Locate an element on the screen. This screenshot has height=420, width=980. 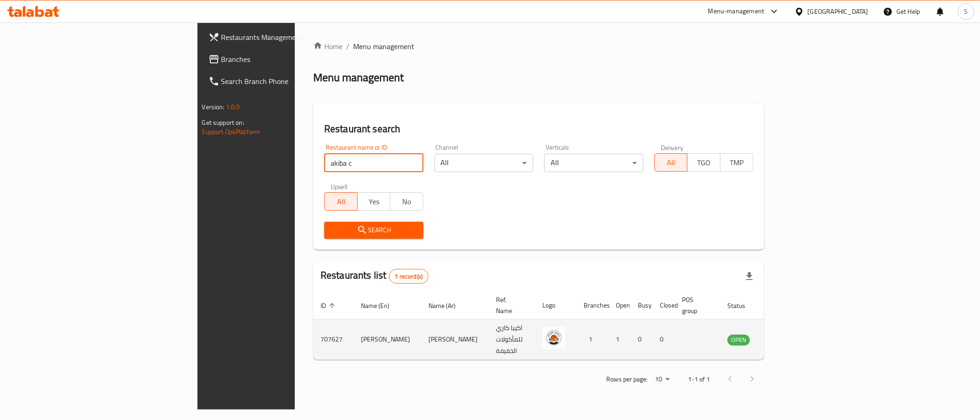
button: Search is located at coordinates (374, 230).